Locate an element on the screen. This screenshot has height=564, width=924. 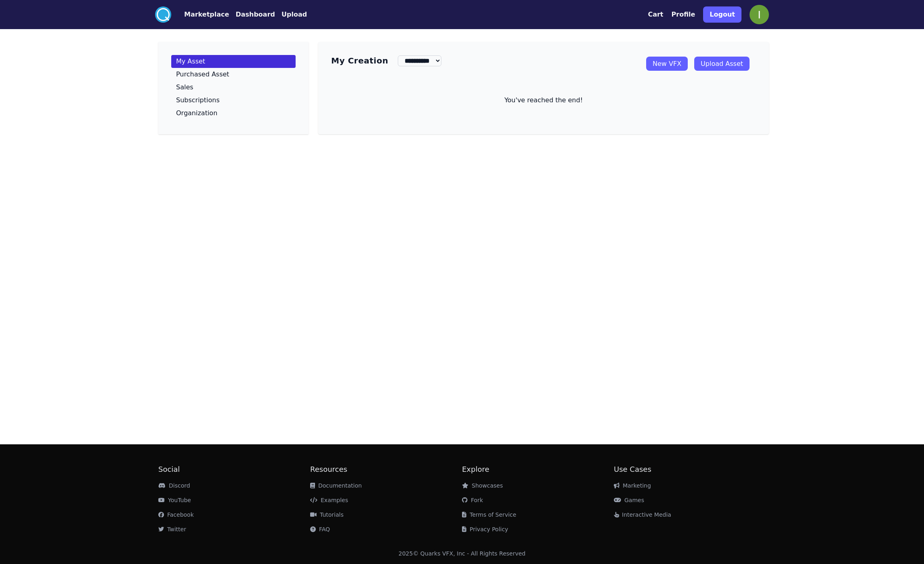
p: You've reached the end! is located at coordinates (544, 100).